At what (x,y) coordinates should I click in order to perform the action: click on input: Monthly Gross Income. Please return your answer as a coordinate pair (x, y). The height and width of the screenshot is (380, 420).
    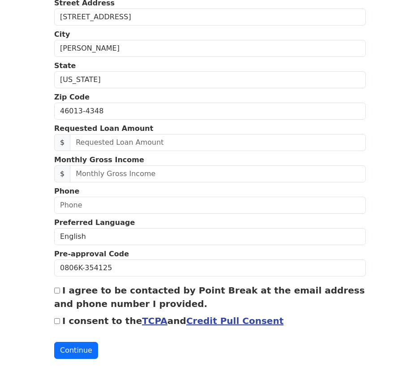
    Looking at the image, I should click on (218, 174).